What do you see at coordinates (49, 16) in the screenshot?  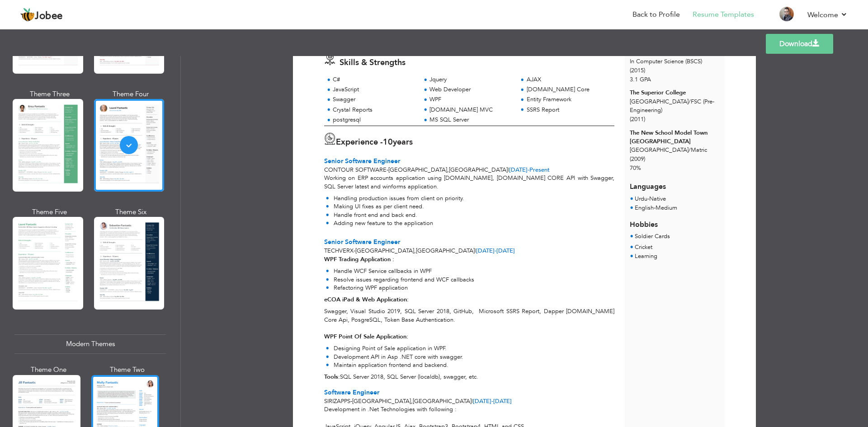 I see `span: Jobee` at bounding box center [49, 16].